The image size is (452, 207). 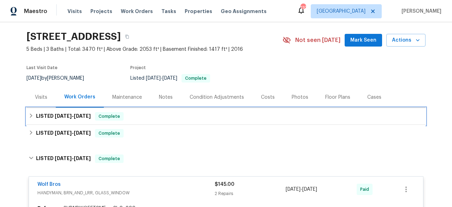 I want to click on span: Properties, so click(x=198, y=11).